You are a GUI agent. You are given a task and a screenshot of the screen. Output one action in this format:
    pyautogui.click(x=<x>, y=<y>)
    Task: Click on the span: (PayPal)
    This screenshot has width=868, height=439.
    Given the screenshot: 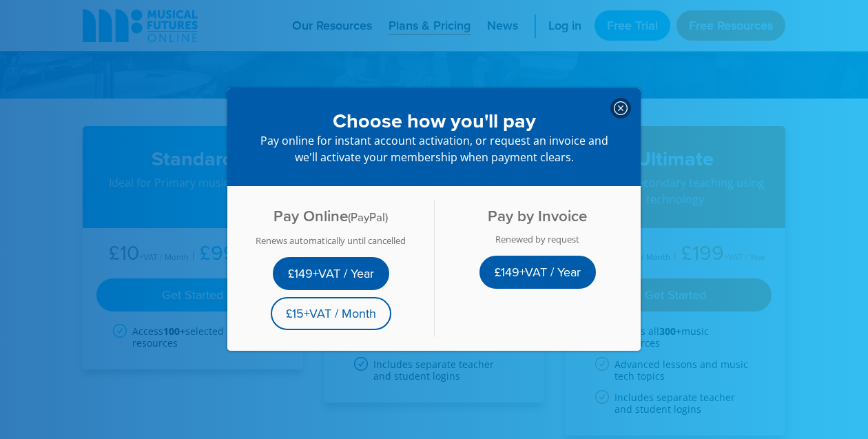 What is the action you would take?
    pyautogui.click(x=368, y=217)
    